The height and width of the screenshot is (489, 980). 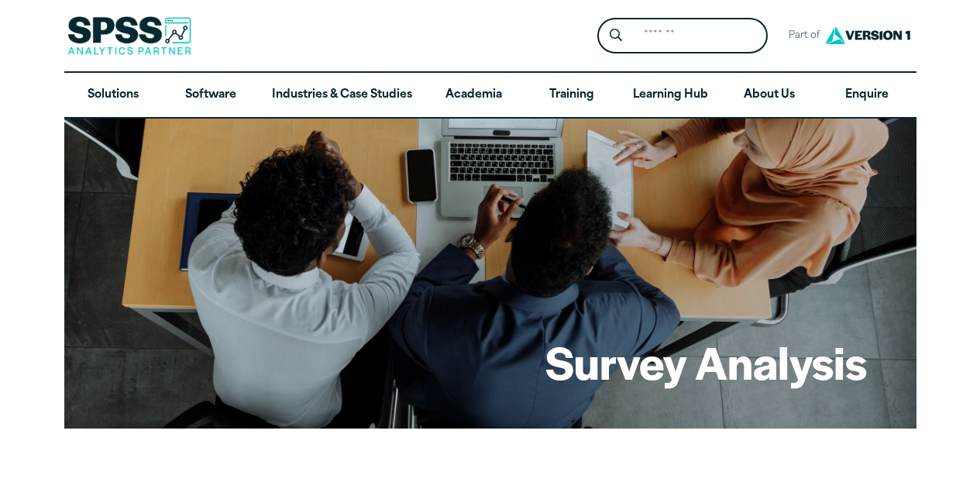 What do you see at coordinates (706, 362) in the screenshot?
I see `h1: Survey Analysis` at bounding box center [706, 362].